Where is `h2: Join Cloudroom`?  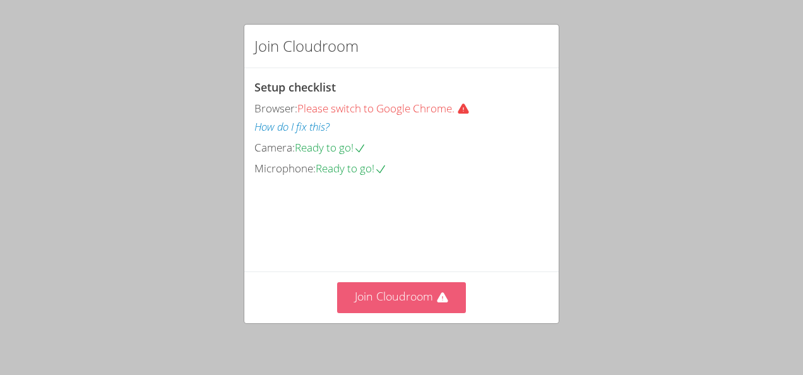 h2: Join Cloudroom is located at coordinates (306, 46).